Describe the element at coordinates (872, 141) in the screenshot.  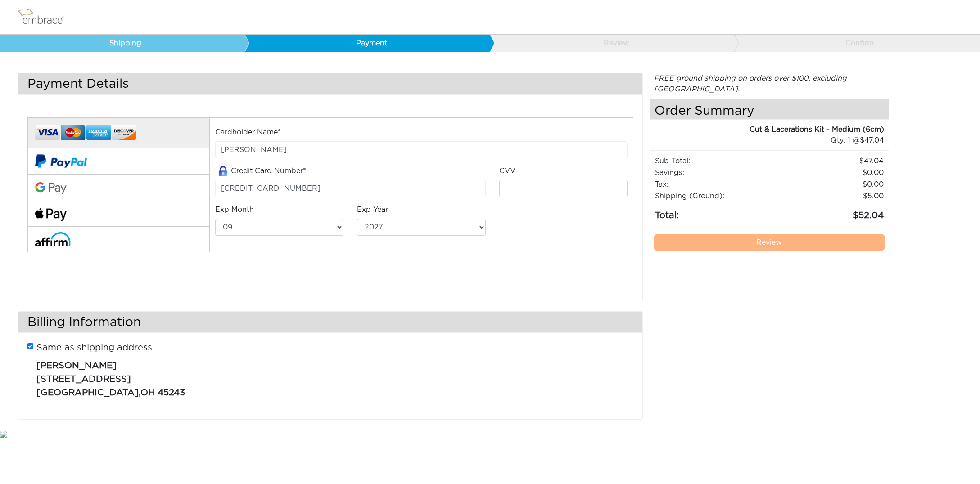
I see `span: 47.04` at that location.